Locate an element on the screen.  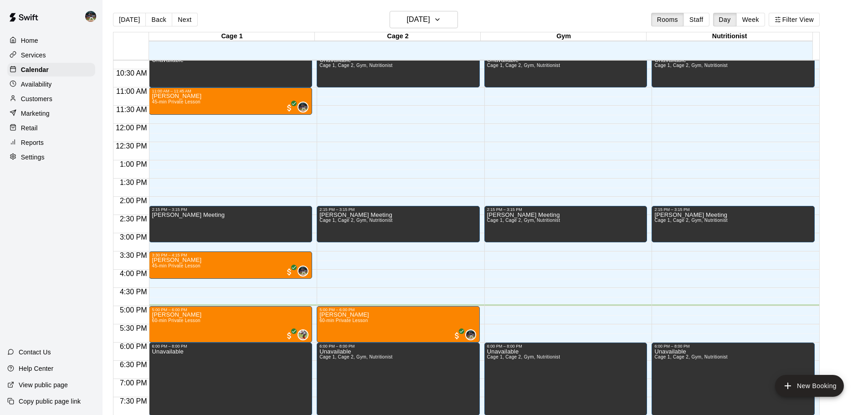
div: Cage 2 is located at coordinates (398, 36).